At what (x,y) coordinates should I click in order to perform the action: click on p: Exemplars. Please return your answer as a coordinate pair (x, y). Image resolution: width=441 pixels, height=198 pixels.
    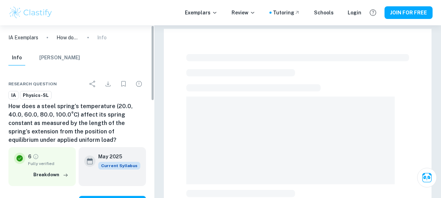
    Looking at the image, I should click on (201, 13).